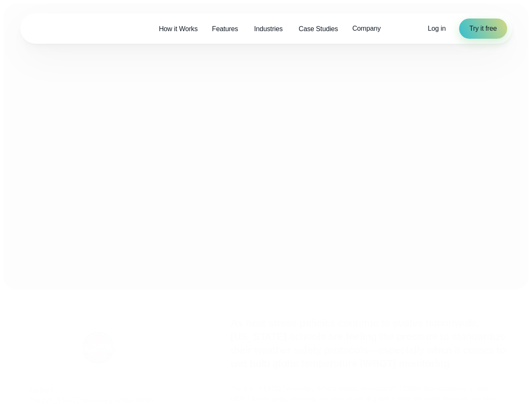  What do you see at coordinates (318, 29) in the screenshot?
I see `a: Case Studies` at bounding box center [318, 29].